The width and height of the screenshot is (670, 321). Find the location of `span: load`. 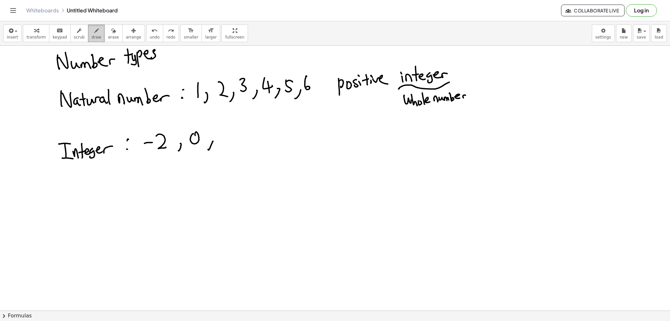

span: load is located at coordinates (659, 37).